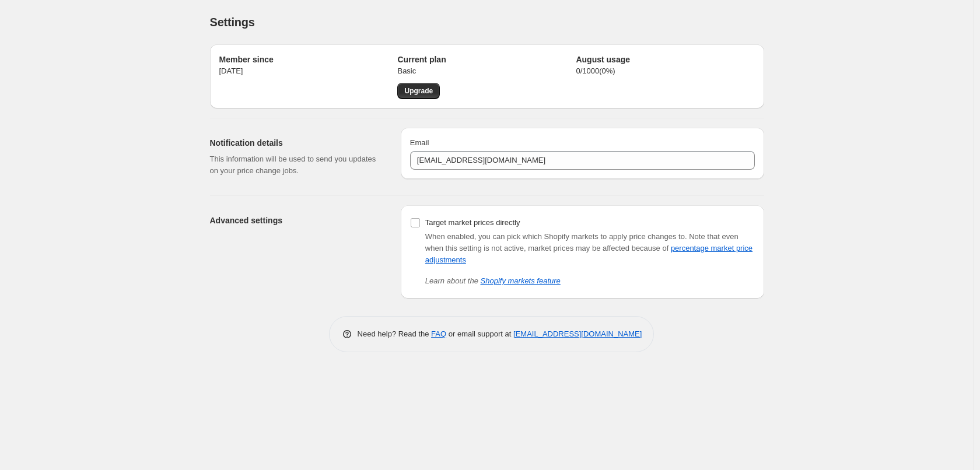  I want to click on span: Upgrade, so click(418, 91).